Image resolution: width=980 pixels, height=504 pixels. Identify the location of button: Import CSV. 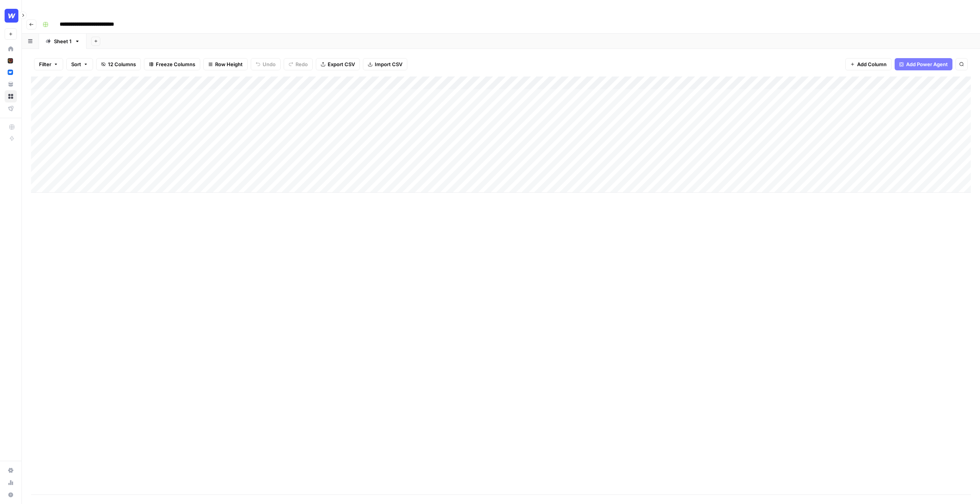
(385, 64).